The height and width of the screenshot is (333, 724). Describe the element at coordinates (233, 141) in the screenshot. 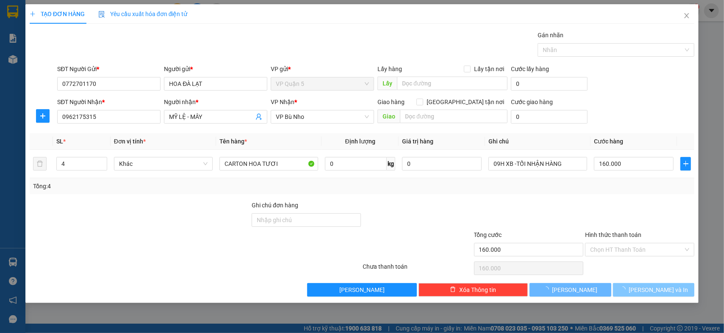

I see `span: Tên hàng` at that location.